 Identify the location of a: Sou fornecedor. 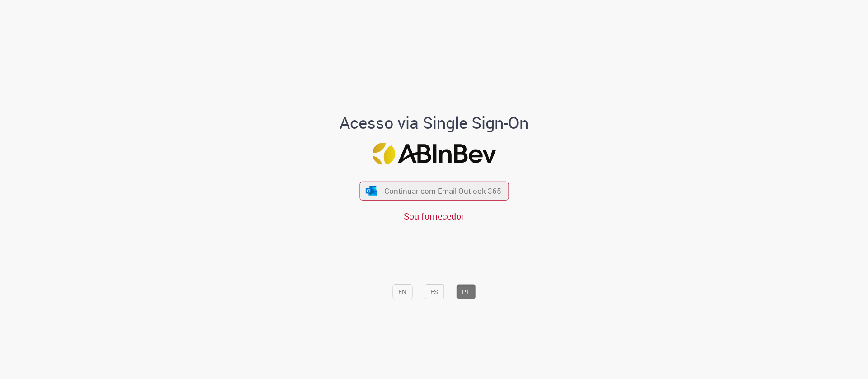
(434, 215).